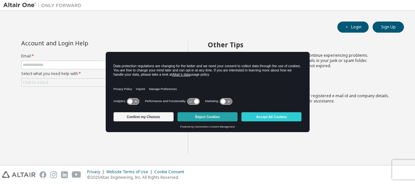  Describe the element at coordinates (300, 45) in the screenshot. I see `h2: Other Tips` at that location.